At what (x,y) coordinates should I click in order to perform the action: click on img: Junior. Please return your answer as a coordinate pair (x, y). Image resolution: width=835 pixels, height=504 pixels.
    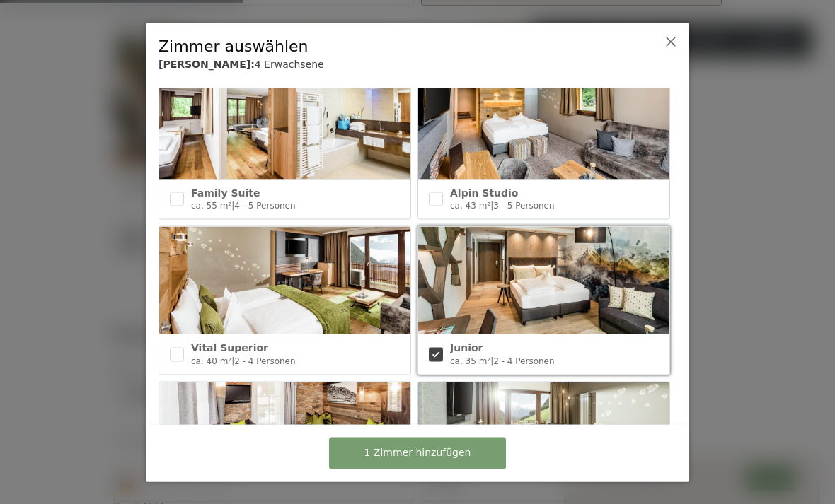
    Looking at the image, I should click on (544, 281).